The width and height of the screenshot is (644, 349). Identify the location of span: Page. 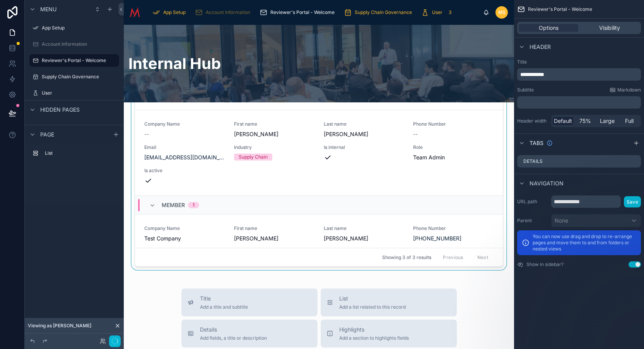
(47, 135).